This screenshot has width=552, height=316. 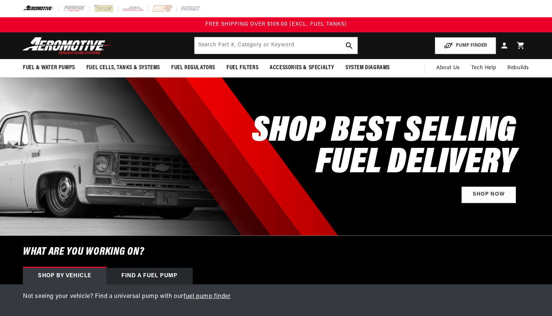 What do you see at coordinates (49, 68) in the screenshot?
I see `summary: Fuel & Water Pumps` at bounding box center [49, 68].